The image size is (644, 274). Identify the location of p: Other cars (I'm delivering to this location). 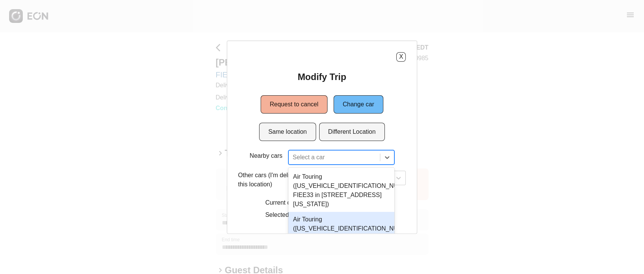
(278, 179).